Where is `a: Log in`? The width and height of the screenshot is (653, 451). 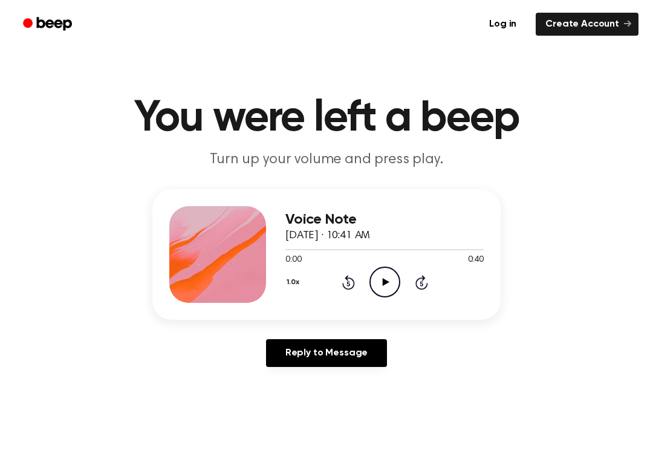 a: Log in is located at coordinates (503, 24).